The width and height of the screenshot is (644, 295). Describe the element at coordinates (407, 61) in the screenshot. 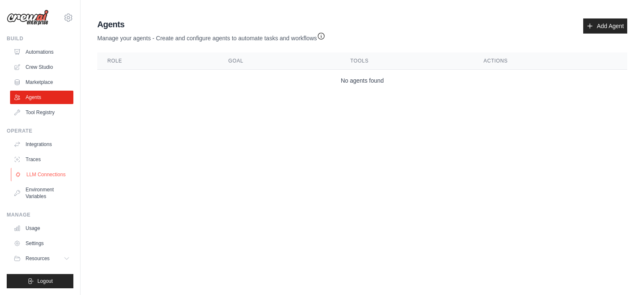

I see `th: Tools` at that location.